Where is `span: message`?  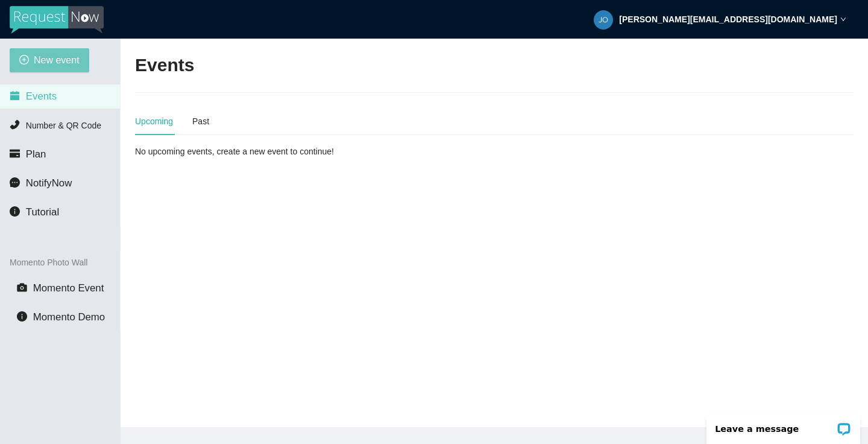
span: message is located at coordinates (15, 182).